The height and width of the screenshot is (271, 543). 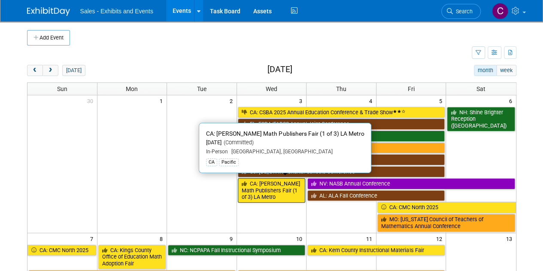 I want to click on span: Mon, so click(x=132, y=89).